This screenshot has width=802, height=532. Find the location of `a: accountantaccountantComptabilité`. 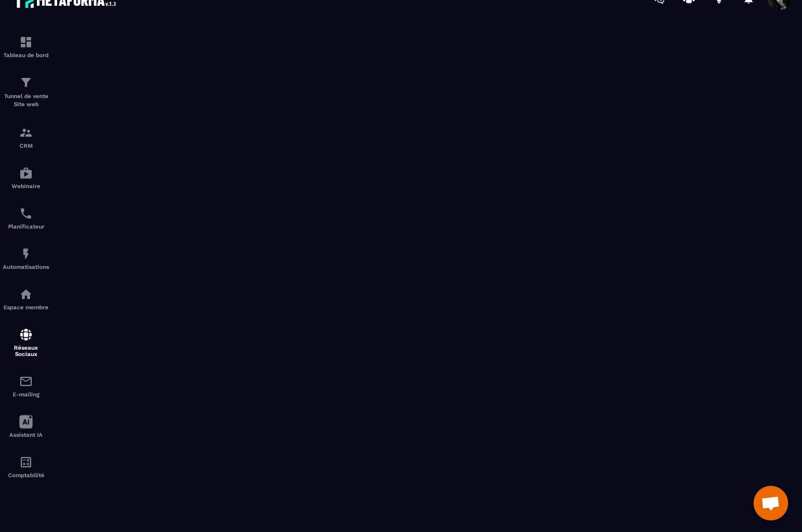

a: accountantaccountantComptabilité is located at coordinates (26, 466).